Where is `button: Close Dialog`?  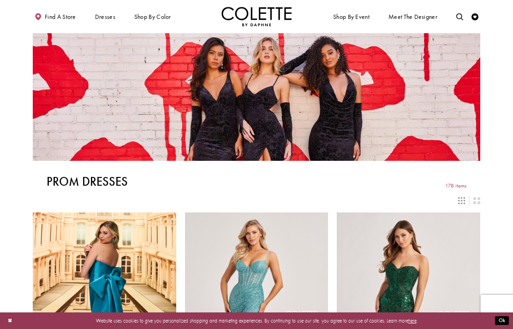 button: Close Dialog is located at coordinates (10, 321).